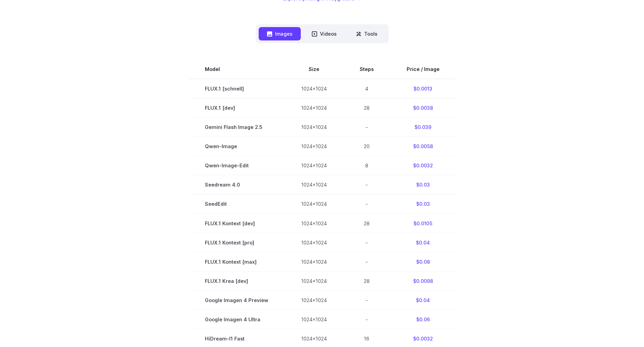  I want to click on button: Videos, so click(324, 34).